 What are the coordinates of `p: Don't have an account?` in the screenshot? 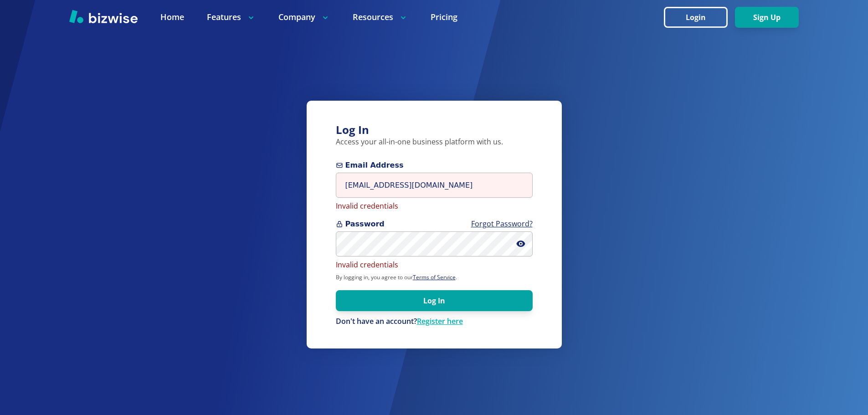 It's located at (434, 322).